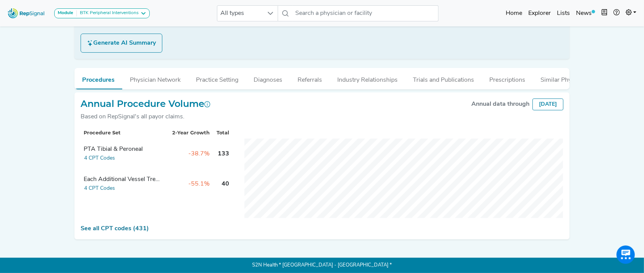 The width and height of the screenshot is (644, 273). I want to click on a: Lists, so click(563, 13).